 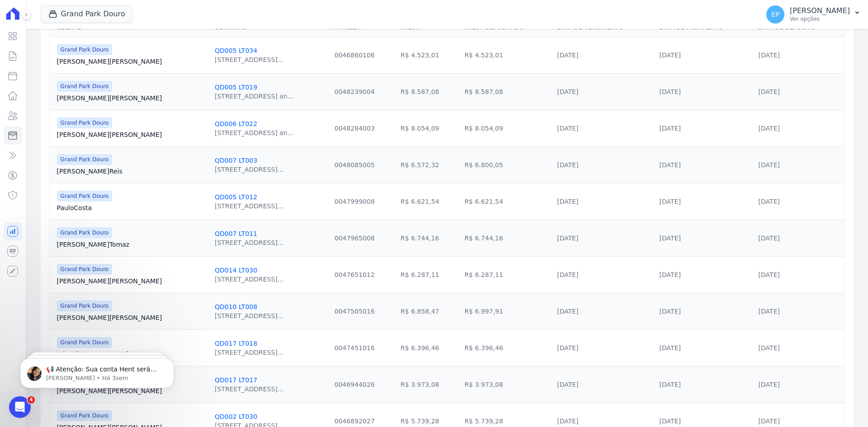 What do you see at coordinates (775, 15) in the screenshot?
I see `span: EP` at bounding box center [775, 15].